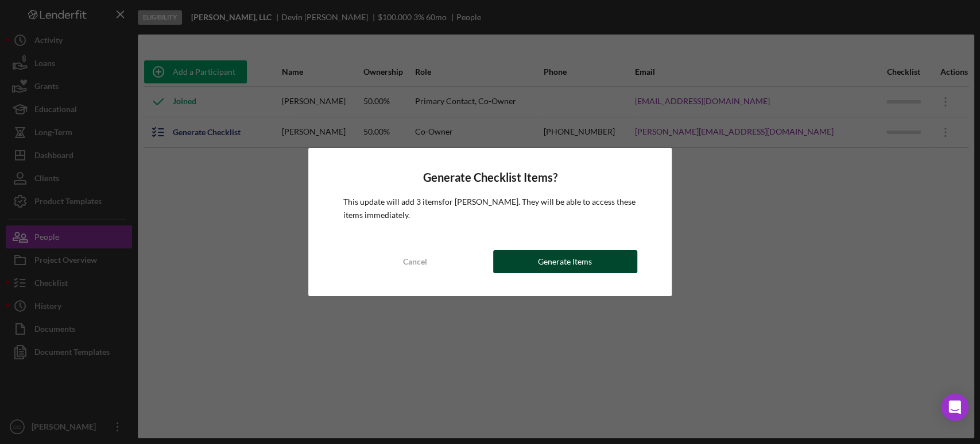 The height and width of the screenshot is (444, 980). Describe the element at coordinates (415, 262) in the screenshot. I see `div: Cancel` at that location.